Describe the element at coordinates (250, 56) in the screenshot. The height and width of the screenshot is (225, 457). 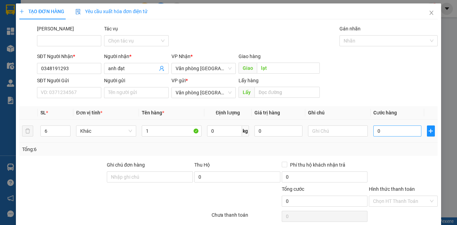
I see `span: Giao hàng` at that location.